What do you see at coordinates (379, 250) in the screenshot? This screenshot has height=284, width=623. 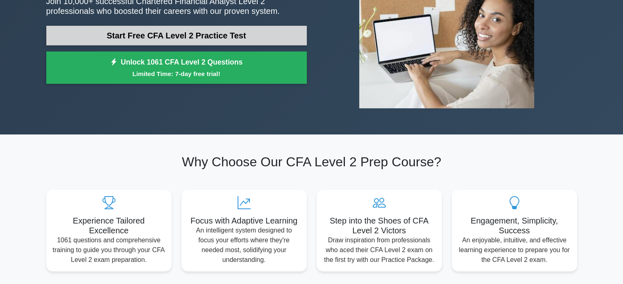 I see `p: Draw inspiration from professionals who aced their CFA Level 2 exam on the first try with our Pra...` at bounding box center [379, 250].